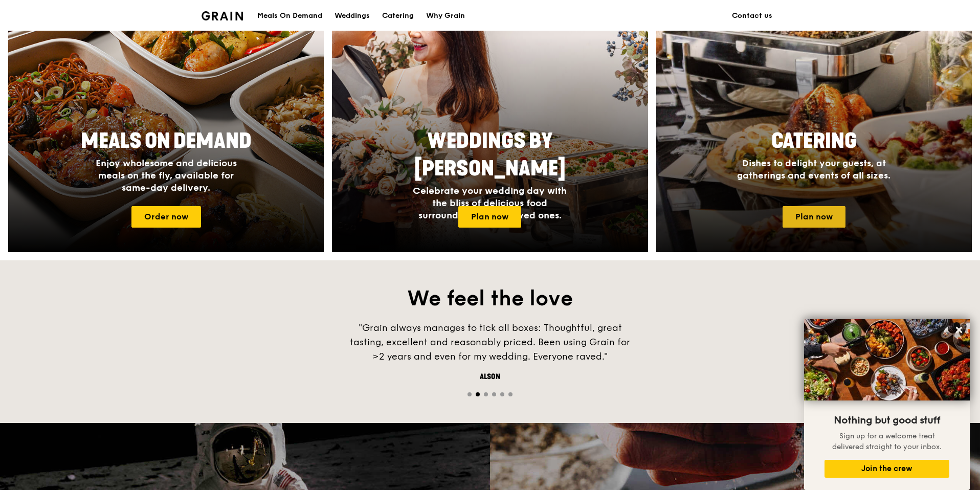 This screenshot has width=980, height=490. What do you see at coordinates (490, 203) in the screenshot?
I see `span: Celebrate your wedding day with the bliss of delicious food surrounded by your loved ones.` at bounding box center [490, 203].